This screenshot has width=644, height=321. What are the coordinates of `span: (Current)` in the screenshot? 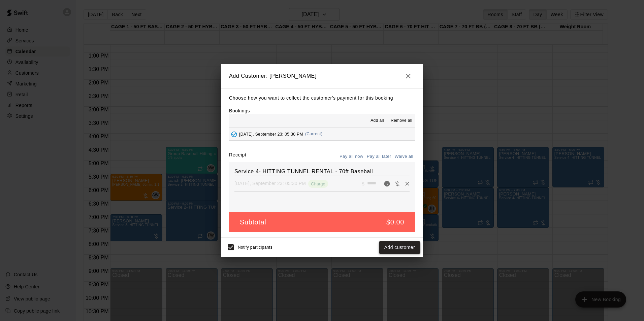 It's located at (314, 134).